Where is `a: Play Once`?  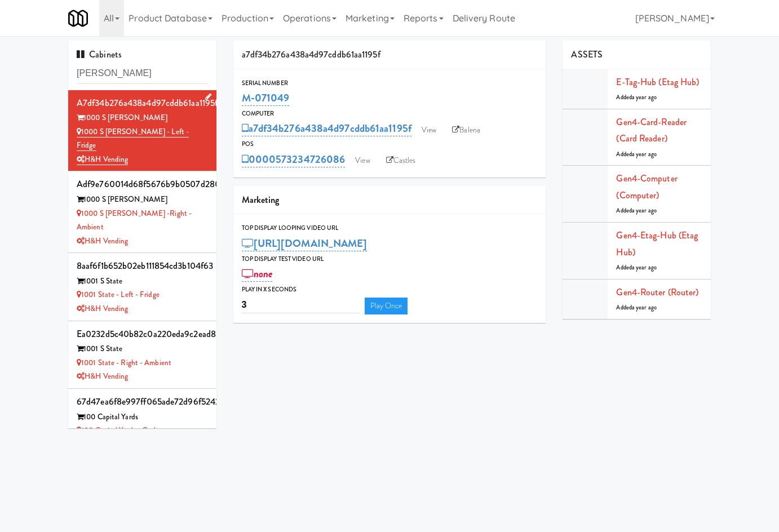
a: Play Once is located at coordinates (386, 306).